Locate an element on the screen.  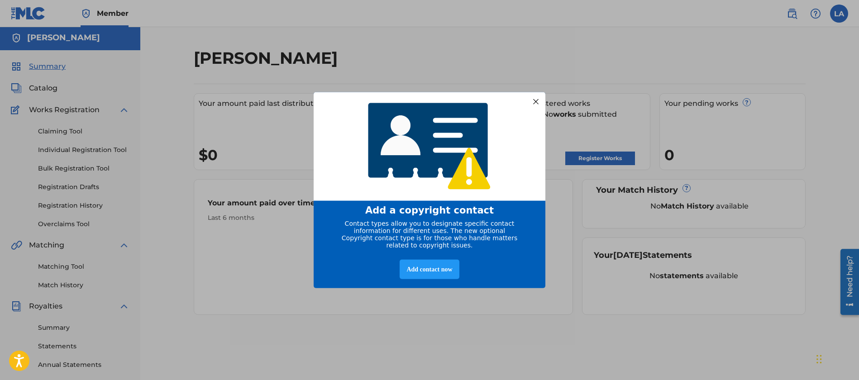
div: Need help? is located at coordinates (16, 31).